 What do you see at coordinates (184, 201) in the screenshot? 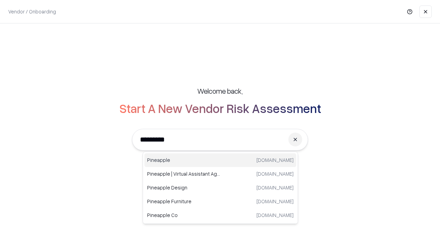
I see `p: Pineapple Furniture` at bounding box center [184, 201].